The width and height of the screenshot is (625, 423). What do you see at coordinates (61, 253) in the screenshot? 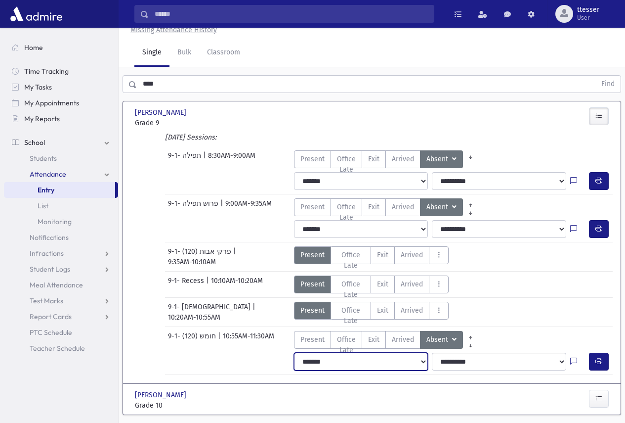
I see `a: Infractions` at bounding box center [61, 253].